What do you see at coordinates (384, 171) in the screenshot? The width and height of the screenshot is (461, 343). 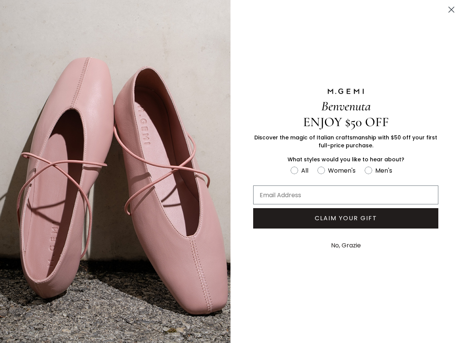 I see `div: Men's` at bounding box center [384, 171].